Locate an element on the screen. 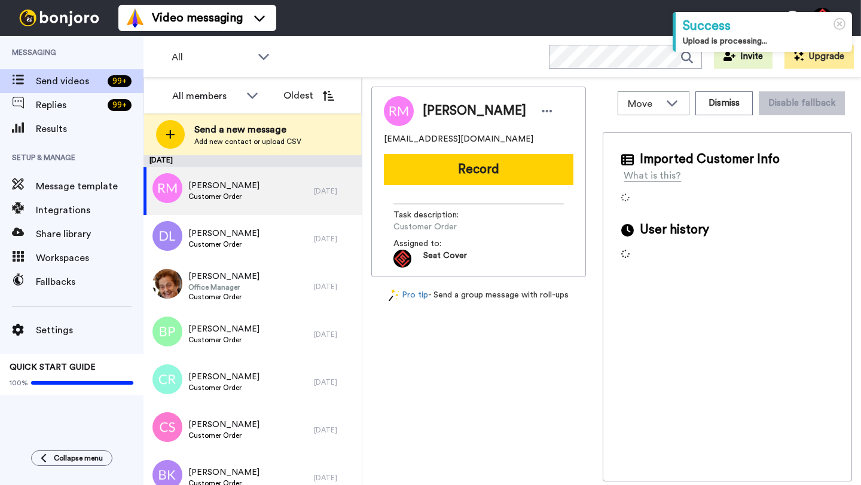 The height and width of the screenshot is (485, 861). span: QUICK START GUIDE is located at coordinates (53, 368).